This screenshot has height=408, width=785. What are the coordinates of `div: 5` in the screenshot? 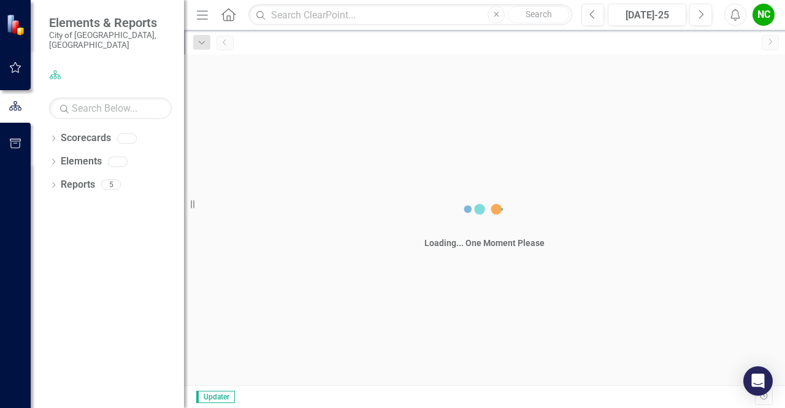 It's located at (111, 185).